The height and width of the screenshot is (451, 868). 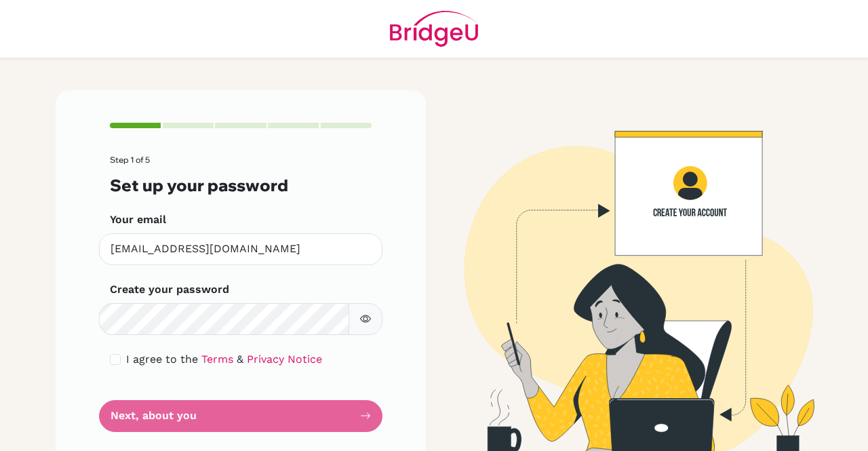 What do you see at coordinates (130, 160) in the screenshot?
I see `span: Step 1 of 5` at bounding box center [130, 160].